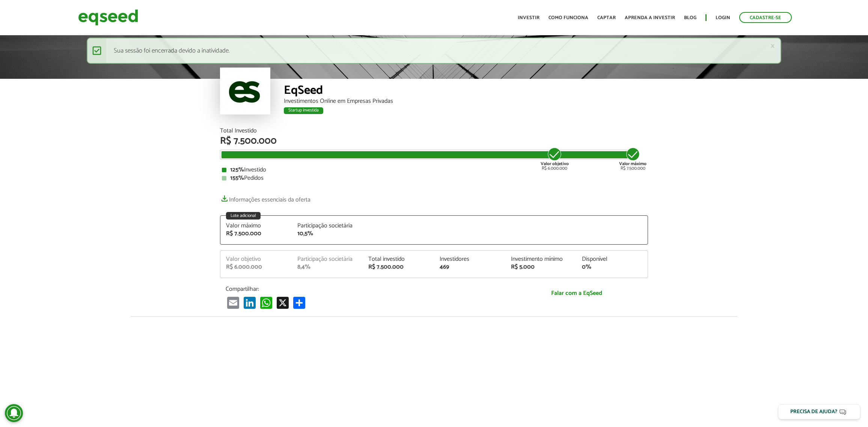 This screenshot has height=427, width=868. I want to click on a: Compartilhar, so click(299, 303).